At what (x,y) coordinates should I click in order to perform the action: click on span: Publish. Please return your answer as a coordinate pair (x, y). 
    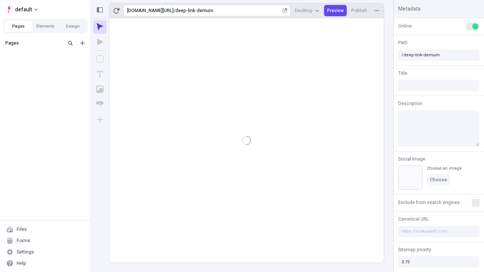
    Looking at the image, I should click on (359, 11).